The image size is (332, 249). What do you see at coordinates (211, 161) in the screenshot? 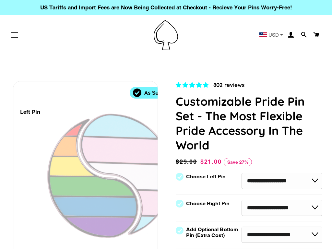
I see `span: $21.00` at bounding box center [211, 161].